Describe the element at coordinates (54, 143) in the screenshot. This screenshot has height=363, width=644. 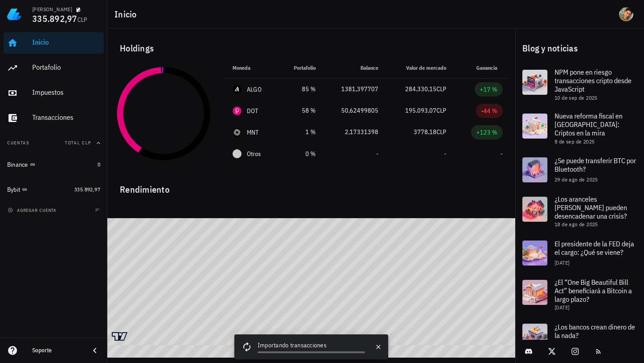
I see `button: CuentasTotal CLP` at that location.